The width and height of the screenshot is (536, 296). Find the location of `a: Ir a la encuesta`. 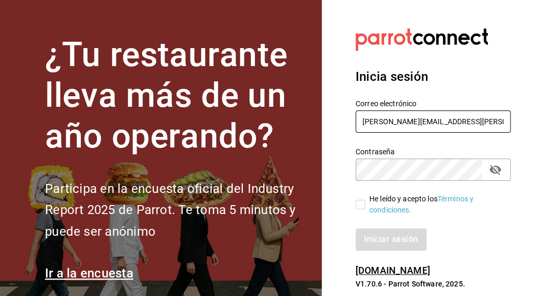

a: Ir a la encuesta is located at coordinates (89, 274).